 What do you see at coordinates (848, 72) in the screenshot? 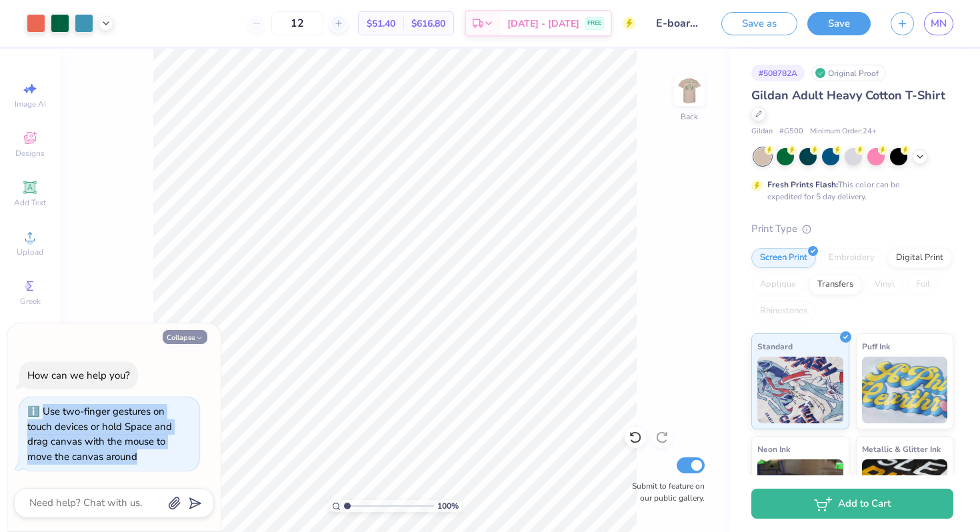
I see `div: Original Proof` at bounding box center [848, 72].